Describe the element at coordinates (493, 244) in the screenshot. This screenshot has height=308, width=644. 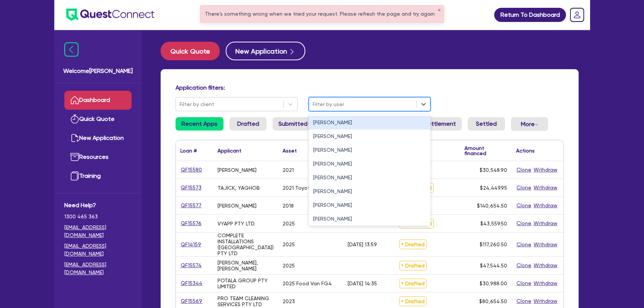
I see `span: $117,260.50` at that location.